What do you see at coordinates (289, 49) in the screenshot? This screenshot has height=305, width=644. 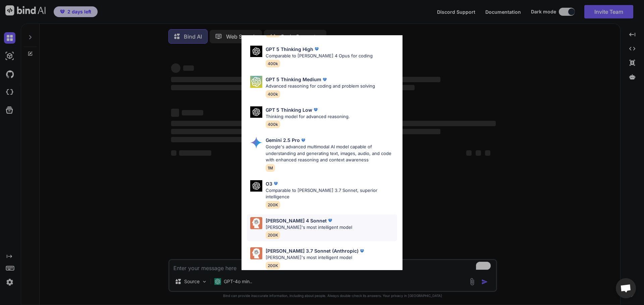 I see `p: GPT 5 Thinking High` at bounding box center [289, 49].